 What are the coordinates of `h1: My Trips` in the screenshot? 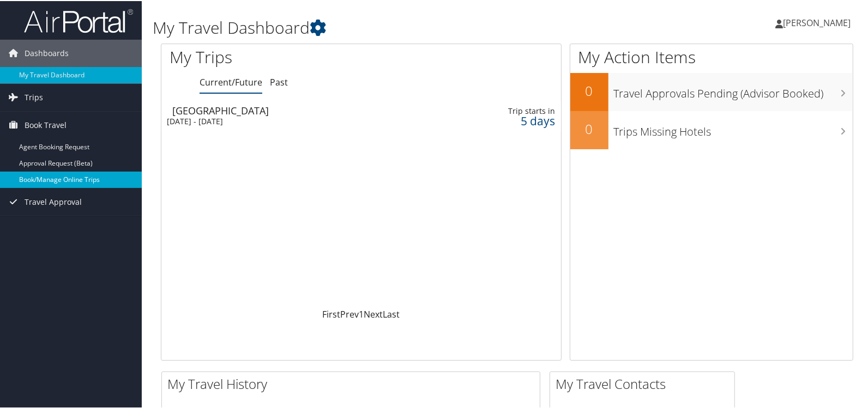 It's located at (278, 56).